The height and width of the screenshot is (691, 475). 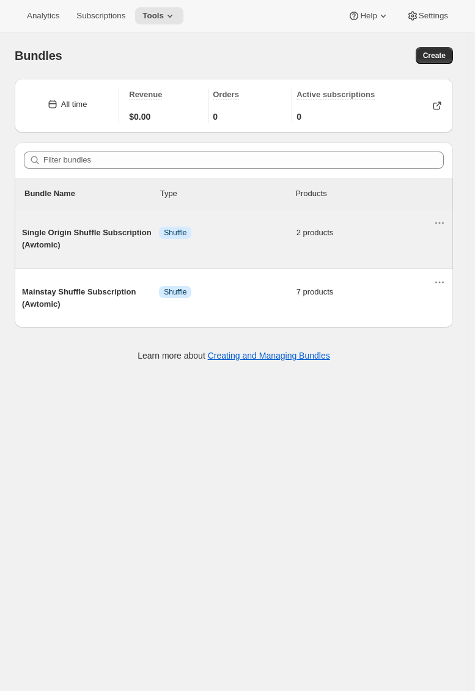 What do you see at coordinates (159, 16) in the screenshot?
I see `button: Tools` at bounding box center [159, 16].